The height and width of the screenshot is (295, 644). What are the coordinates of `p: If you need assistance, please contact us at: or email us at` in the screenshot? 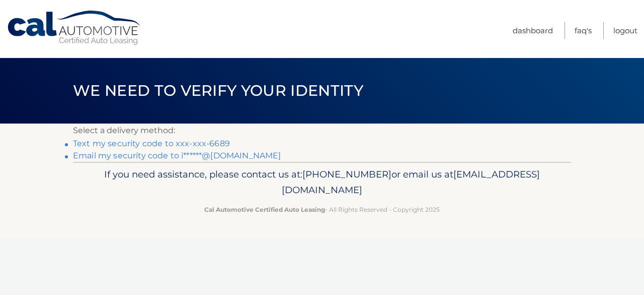 It's located at (322, 183).